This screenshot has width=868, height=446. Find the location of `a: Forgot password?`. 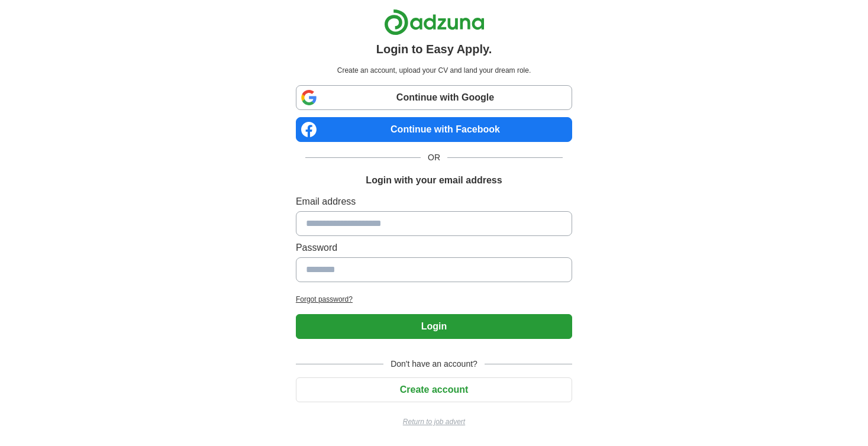

a: Forgot password? is located at coordinates (434, 299).